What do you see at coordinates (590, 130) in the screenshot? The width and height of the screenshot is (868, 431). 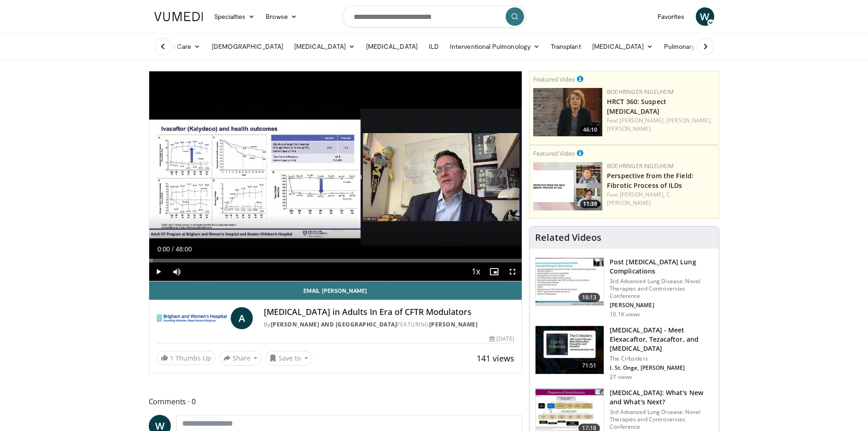 I see `span: 46:10` at bounding box center [590, 130].